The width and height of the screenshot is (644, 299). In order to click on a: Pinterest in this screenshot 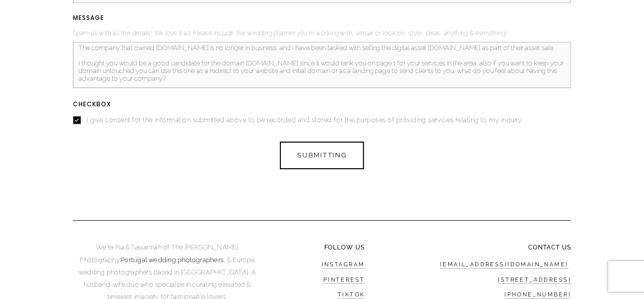, I will do `click(344, 280)`.